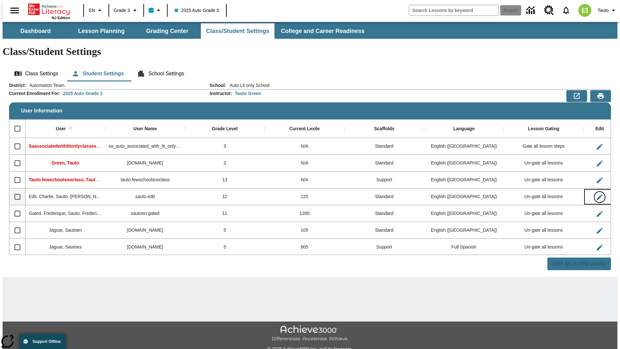 The width and height of the screenshot is (620, 349). Describe the element at coordinates (305, 129) in the screenshot. I see `div: Current Lexile` at that location.